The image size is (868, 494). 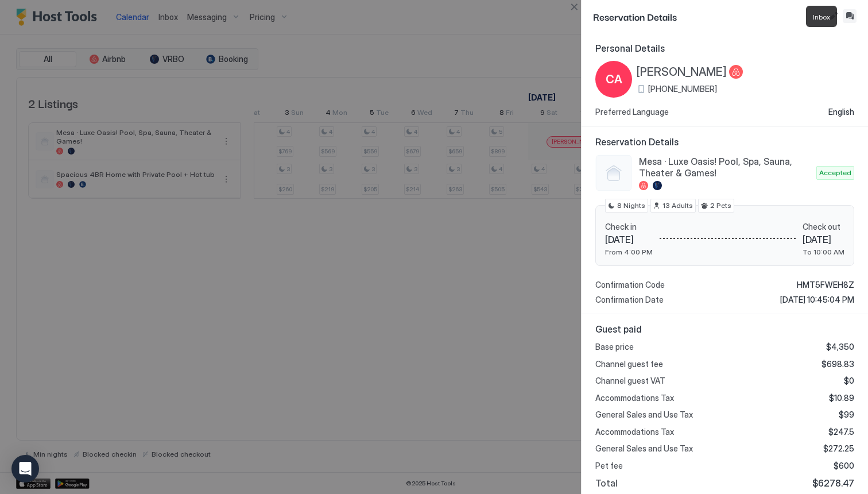 What do you see at coordinates (630, 381) in the screenshot?
I see `span: Channel guest VAT` at bounding box center [630, 381].